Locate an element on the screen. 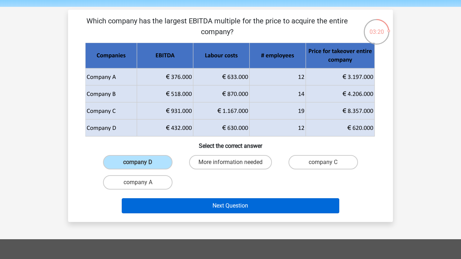  button: Next Question is located at coordinates (231, 206).